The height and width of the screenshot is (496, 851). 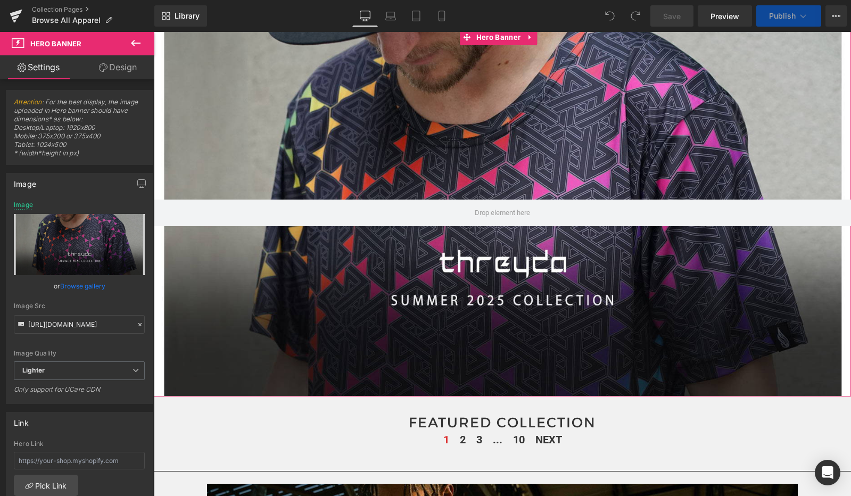 What do you see at coordinates (365, 408) in the screenshot?
I see `span: 10` at bounding box center [365, 408].